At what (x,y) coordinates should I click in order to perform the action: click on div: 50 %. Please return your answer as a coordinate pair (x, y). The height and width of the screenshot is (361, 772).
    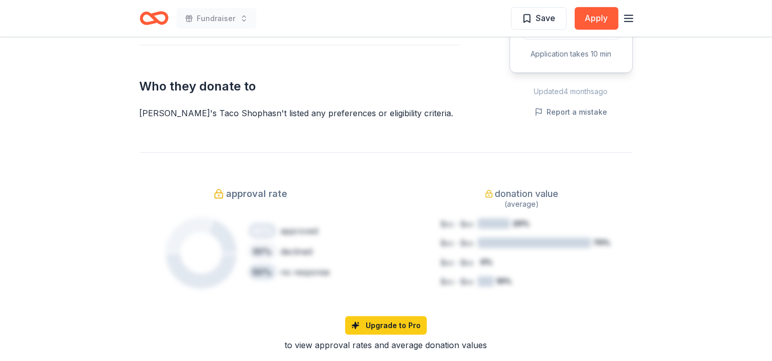
    Looking at the image, I should click on (263, 272).